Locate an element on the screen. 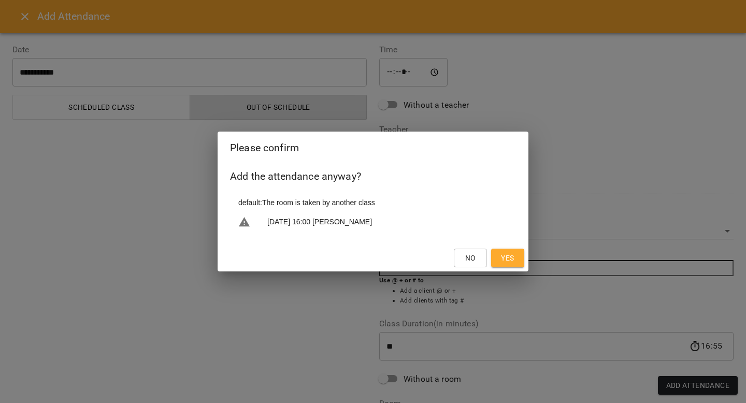  h2: Please confirm is located at coordinates (373, 148).